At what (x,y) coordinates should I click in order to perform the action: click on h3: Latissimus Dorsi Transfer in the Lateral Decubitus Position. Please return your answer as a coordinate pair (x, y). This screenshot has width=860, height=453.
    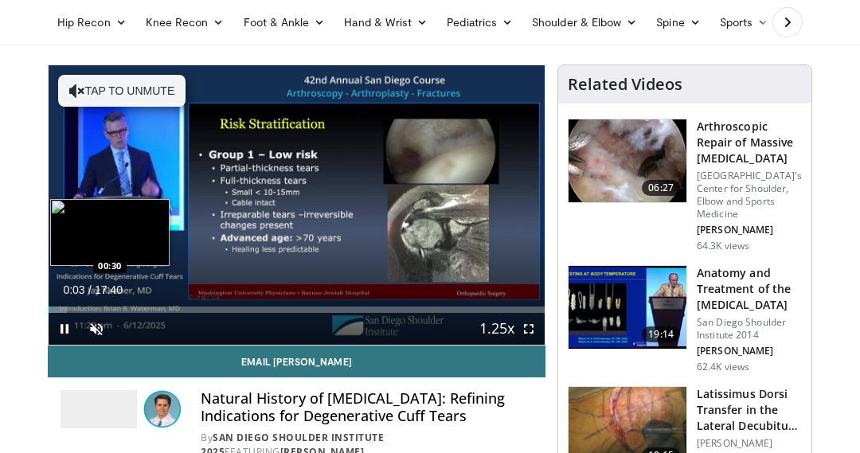
    Looking at the image, I should click on (749, 410).